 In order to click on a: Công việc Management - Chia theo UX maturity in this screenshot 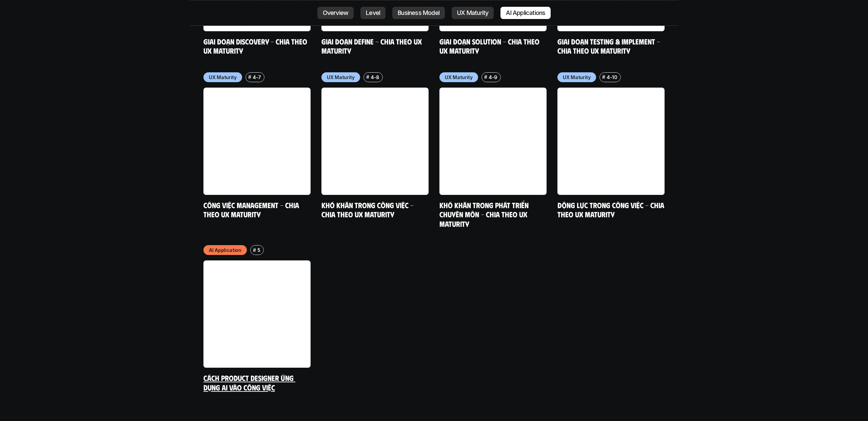, I will do `click(252, 209)`.